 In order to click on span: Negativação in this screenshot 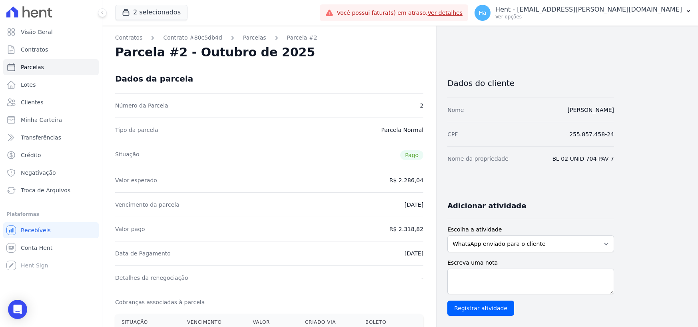, I will do `click(38, 173)`.